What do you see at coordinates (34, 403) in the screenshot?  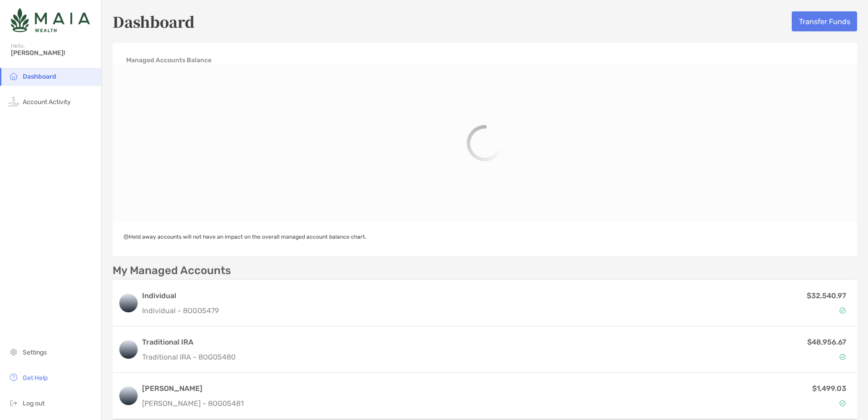 I see `span: Log out` at bounding box center [34, 403].